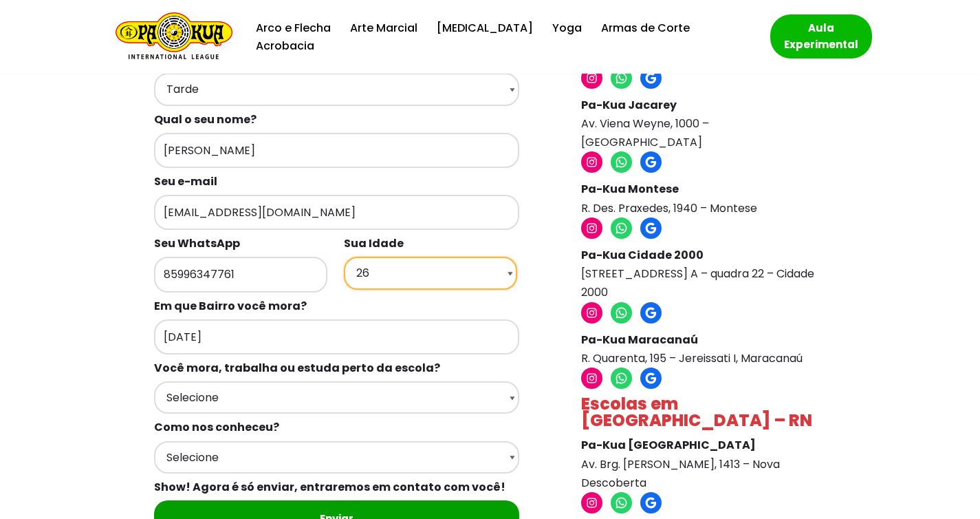  What do you see at coordinates (374, 243) in the screenshot?
I see `b: Sua Idade` at bounding box center [374, 243].